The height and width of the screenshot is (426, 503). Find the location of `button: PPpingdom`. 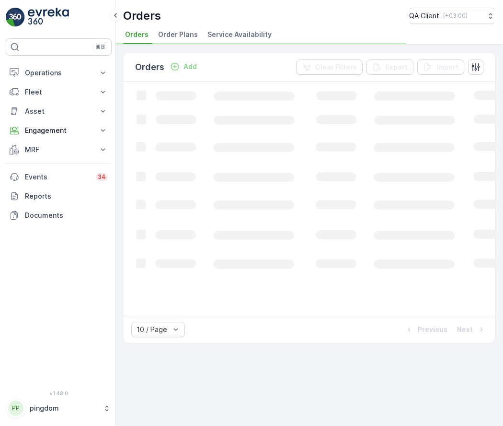

button: PPpingdom is located at coordinates (58, 408).